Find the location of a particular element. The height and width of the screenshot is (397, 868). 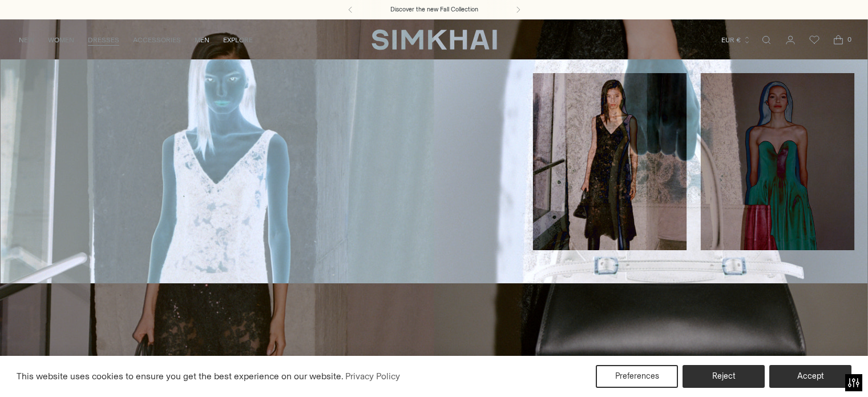

a: Open cart modal is located at coordinates (838, 40).